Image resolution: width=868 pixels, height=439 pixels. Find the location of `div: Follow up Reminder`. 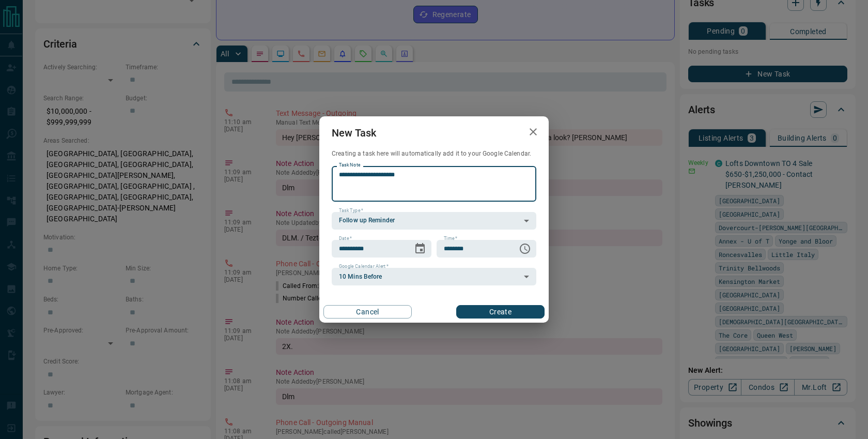

div: Follow up Reminder is located at coordinates (434, 220).